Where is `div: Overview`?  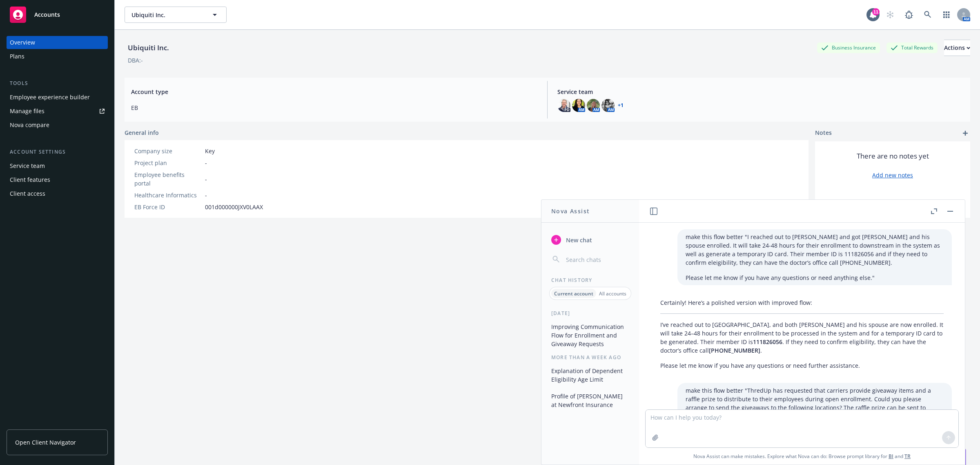 div: Overview is located at coordinates (22, 43).